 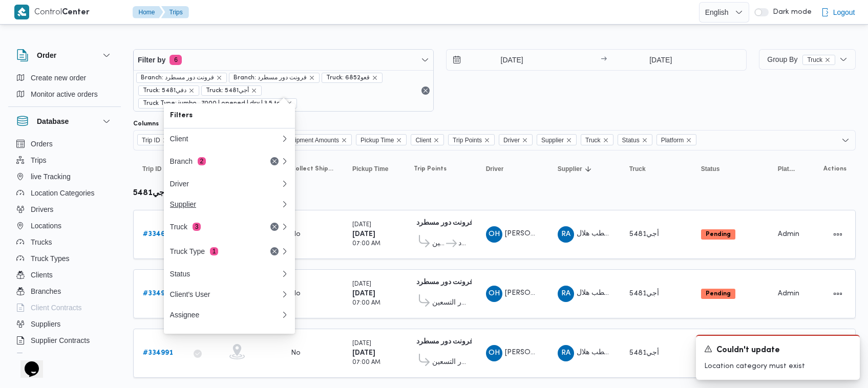 What do you see at coordinates (64, 259) in the screenshot?
I see `button: Truck Types` at bounding box center [64, 259].